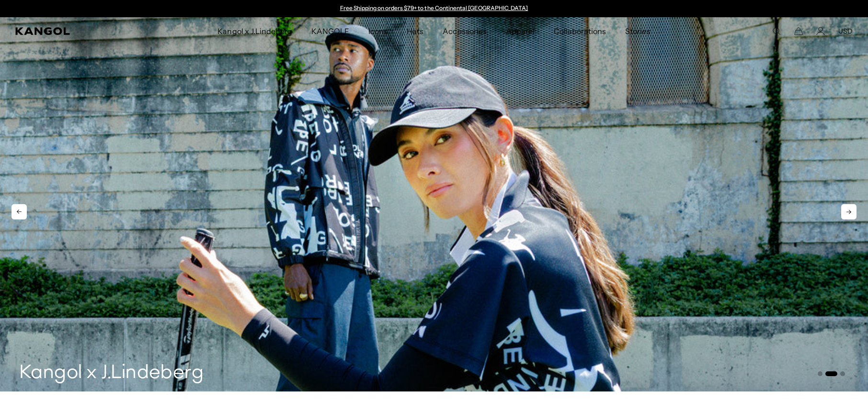 The width and height of the screenshot is (868, 414). I want to click on a: Kangol, so click(80, 31).